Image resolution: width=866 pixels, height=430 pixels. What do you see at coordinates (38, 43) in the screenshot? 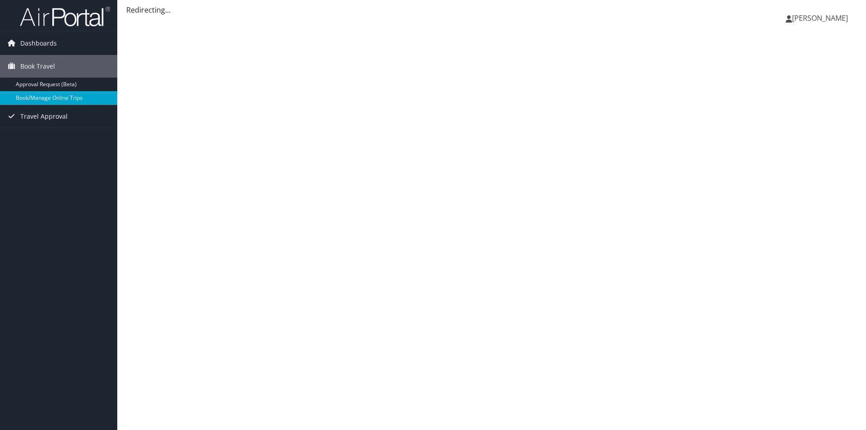
I see `span: Dashboards` at bounding box center [38, 43].